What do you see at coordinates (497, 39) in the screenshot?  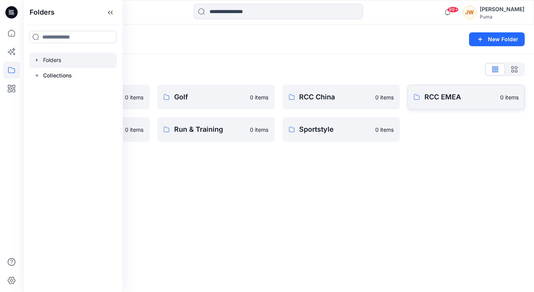 I see `button: New Folder` at bounding box center [497, 39].